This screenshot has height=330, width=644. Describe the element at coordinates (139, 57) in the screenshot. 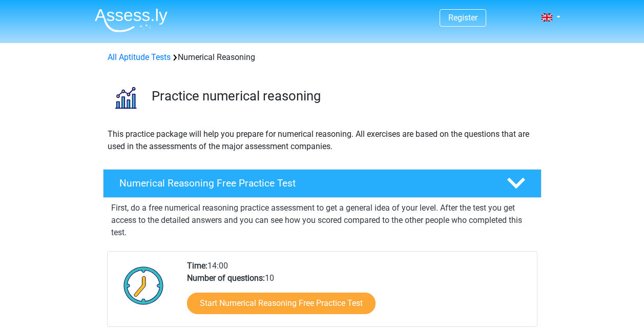

I see `a: All Aptitude Tests` at that location.